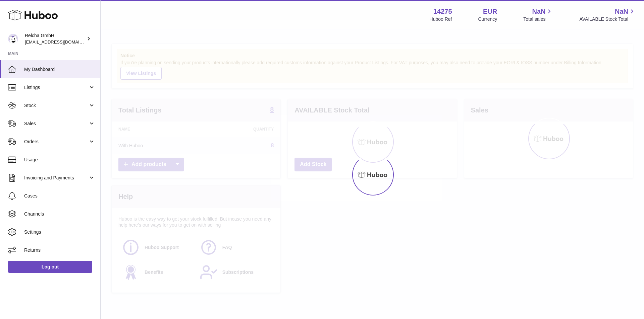 Image resolution: width=644 pixels, height=319 pixels. Describe the element at coordinates (56, 178) in the screenshot. I see `span: Invoicing and Payments` at that location.